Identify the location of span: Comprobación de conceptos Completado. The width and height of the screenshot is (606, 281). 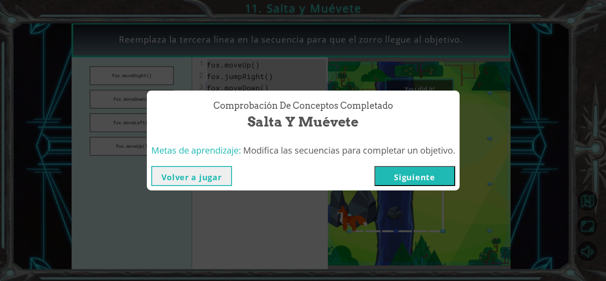
(303, 106).